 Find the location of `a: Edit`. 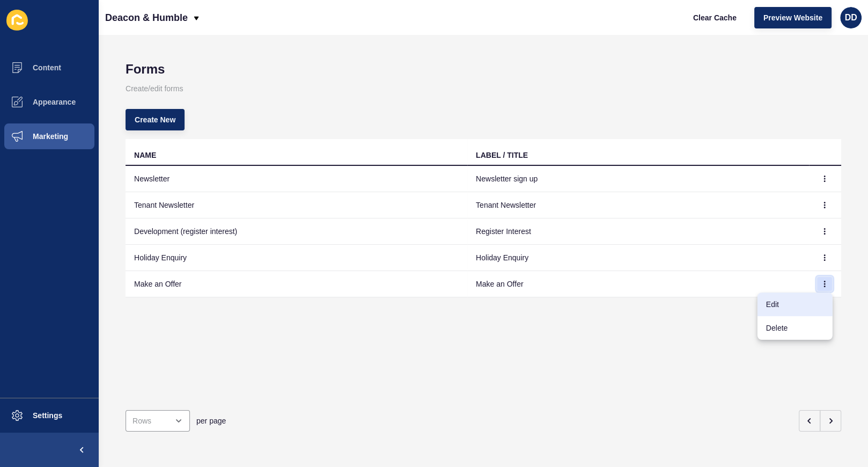

a: Edit is located at coordinates (795, 304).